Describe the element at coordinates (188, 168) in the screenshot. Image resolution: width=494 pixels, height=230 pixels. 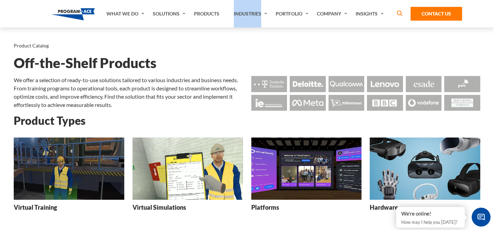
I see `img: Virtual Simulations` at that location.